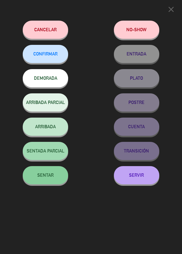  Describe the element at coordinates (45, 102) in the screenshot. I see `span: ARRIBADA PARCIAL` at that location.